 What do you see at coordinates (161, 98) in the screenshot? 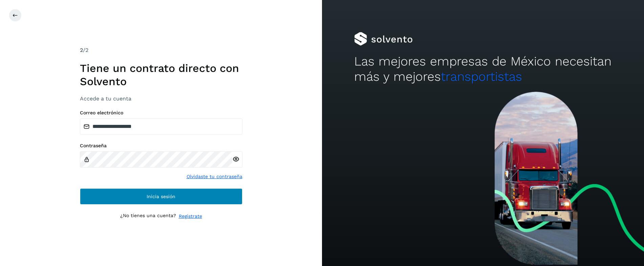
I see `h3: Accede a tu cuenta` at bounding box center [161, 98].